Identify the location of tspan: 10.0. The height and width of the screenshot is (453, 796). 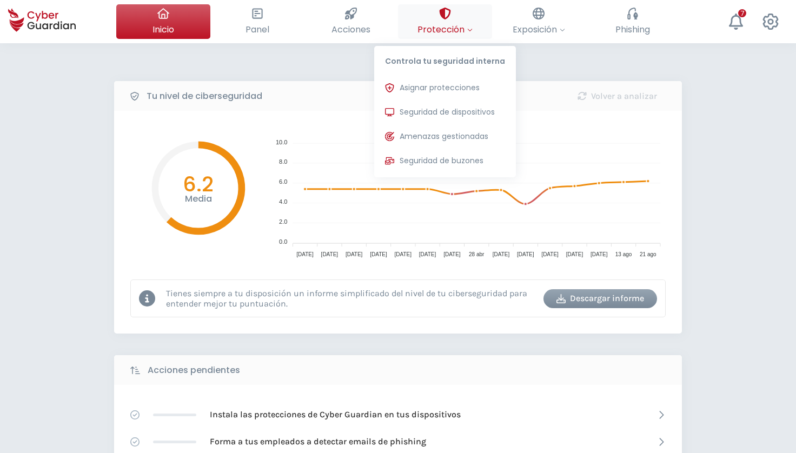
(281, 142).